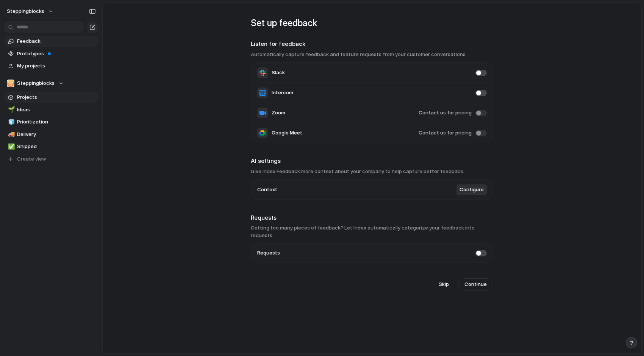 This screenshot has width=644, height=356. What do you see at coordinates (56, 122) in the screenshot?
I see `span: Prioritization` at bounding box center [56, 122].